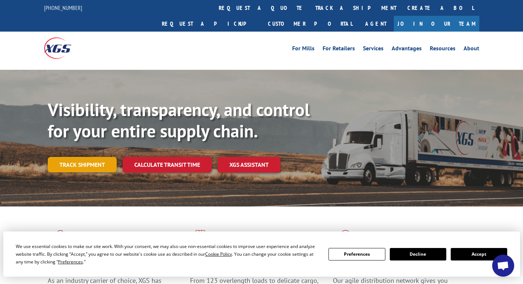  I want to click on a: Resources, so click(443, 50).